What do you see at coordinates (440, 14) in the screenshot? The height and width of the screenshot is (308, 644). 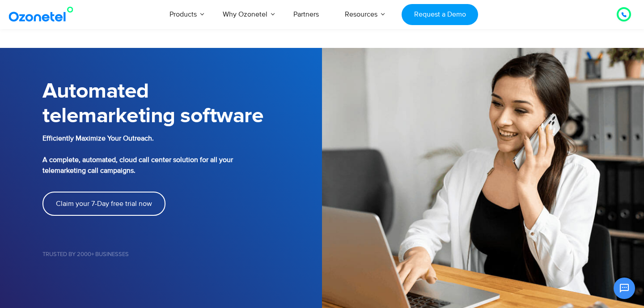 I see `a: Request a Demo` at bounding box center [440, 14].